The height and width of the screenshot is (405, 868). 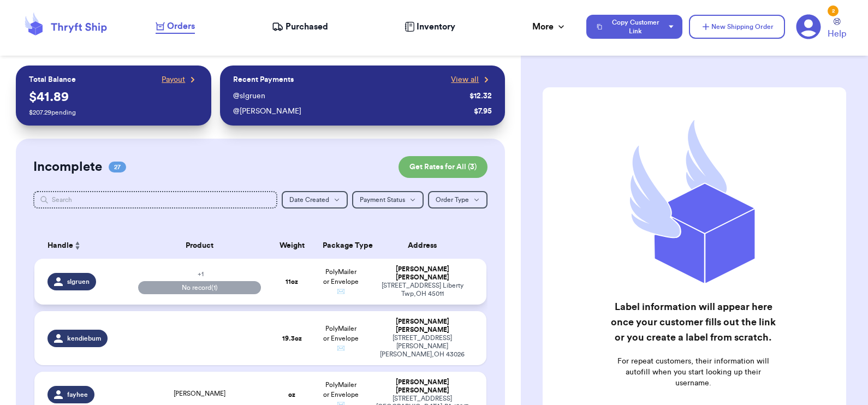 What do you see at coordinates (340, 246) in the screenshot?
I see `th: Package Type` at bounding box center [340, 246].